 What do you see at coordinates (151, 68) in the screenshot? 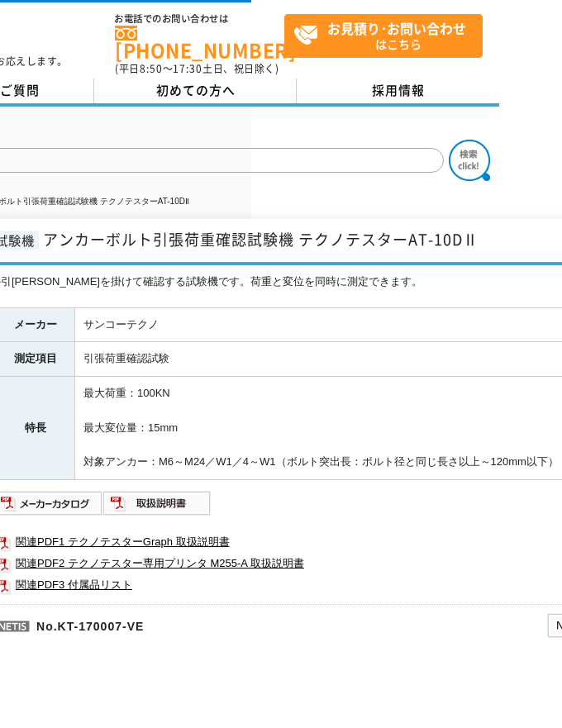
I see `span: 8:50` at bounding box center [151, 68].